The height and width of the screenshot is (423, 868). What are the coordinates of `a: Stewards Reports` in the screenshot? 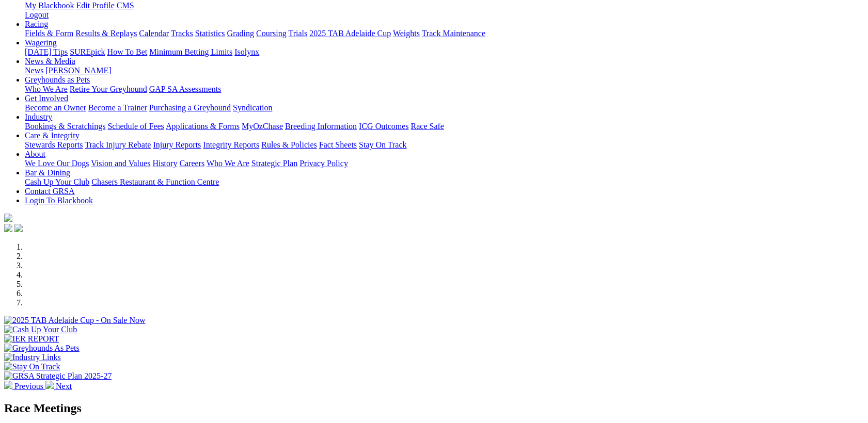 It's located at (54, 145).